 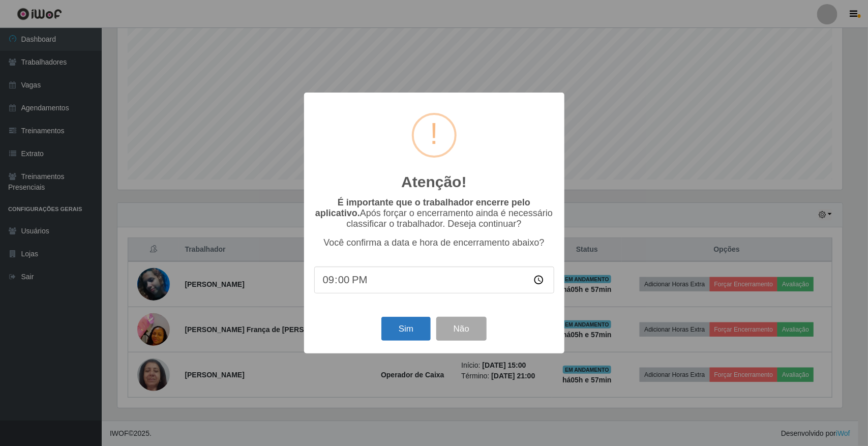 I want to click on h2: Atenção!, so click(x=434, y=182).